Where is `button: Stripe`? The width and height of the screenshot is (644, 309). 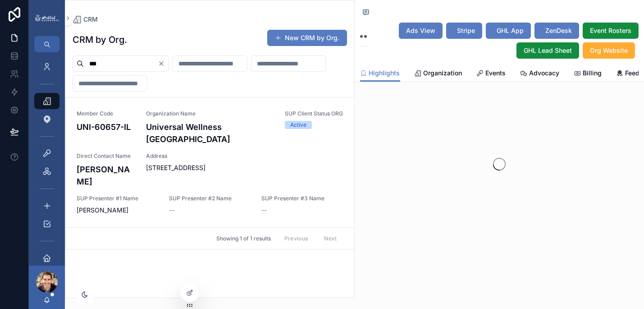
button: Stripe is located at coordinates (464, 31).